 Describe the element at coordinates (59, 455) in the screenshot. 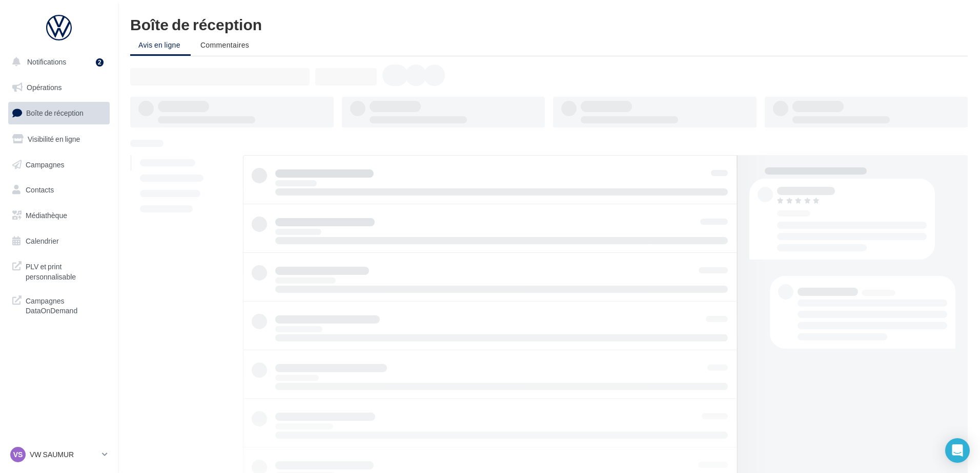

I see `a: VS VW SAUMUR` at that location.